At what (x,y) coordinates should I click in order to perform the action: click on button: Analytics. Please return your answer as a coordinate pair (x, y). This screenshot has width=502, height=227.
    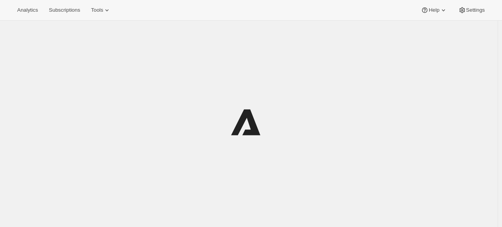
    Looking at the image, I should click on (27, 10).